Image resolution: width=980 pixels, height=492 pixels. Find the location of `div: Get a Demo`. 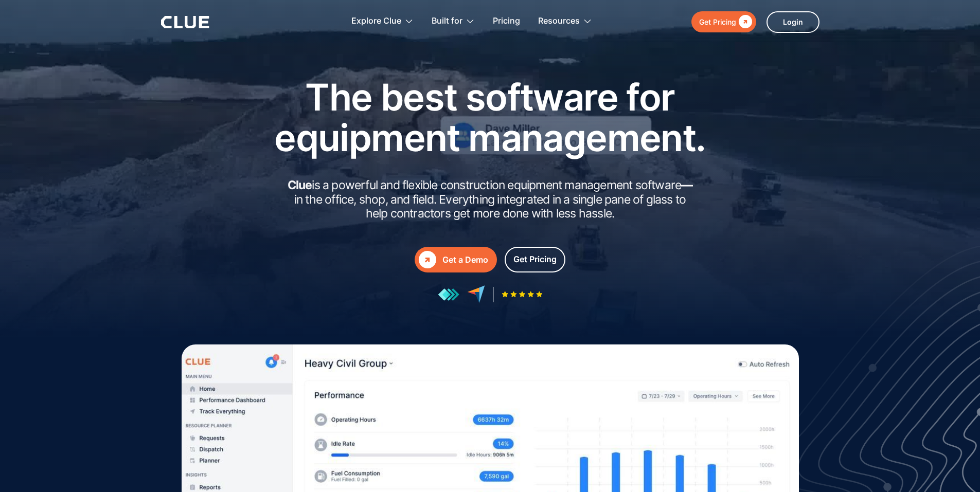

div: Get a Demo is located at coordinates (465, 260).